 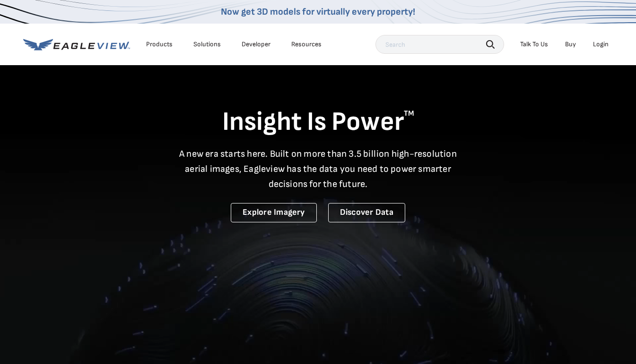 What do you see at coordinates (570, 44) in the screenshot?
I see `a: Buy` at bounding box center [570, 44].